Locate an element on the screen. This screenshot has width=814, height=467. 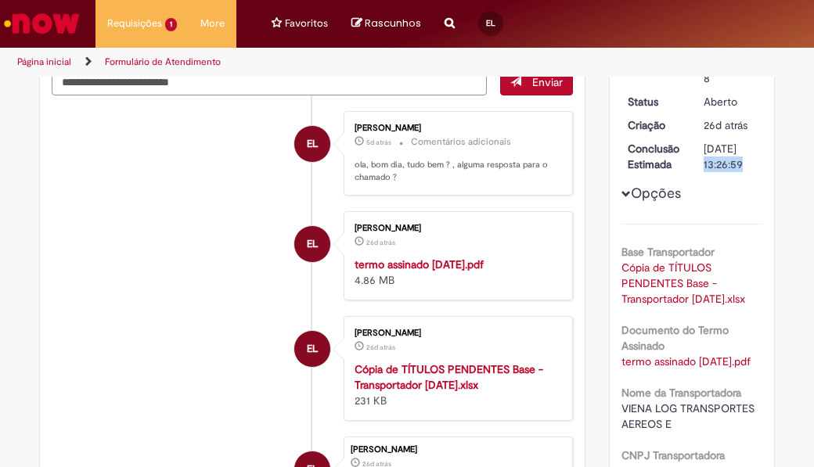
div: 231 KB is located at coordinates (455, 385).